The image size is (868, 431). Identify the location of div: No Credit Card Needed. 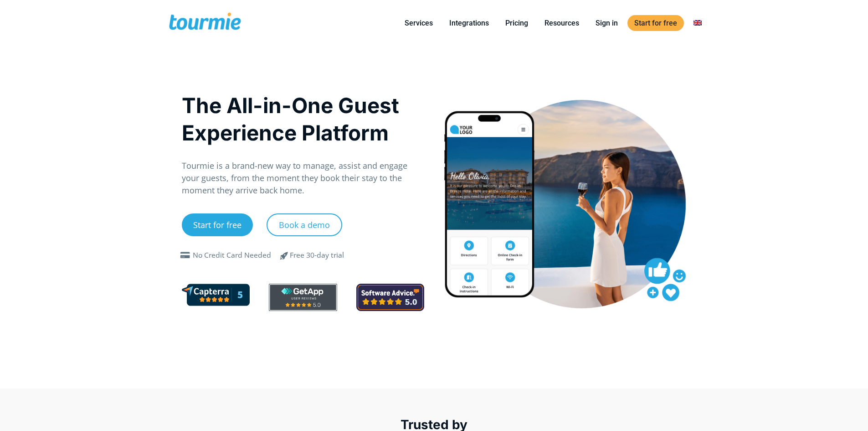
(232, 255).